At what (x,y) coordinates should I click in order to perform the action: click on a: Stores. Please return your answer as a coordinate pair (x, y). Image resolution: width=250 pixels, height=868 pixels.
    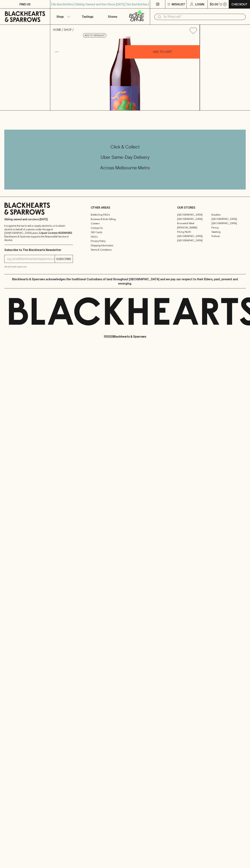
    Looking at the image, I should click on (113, 16).